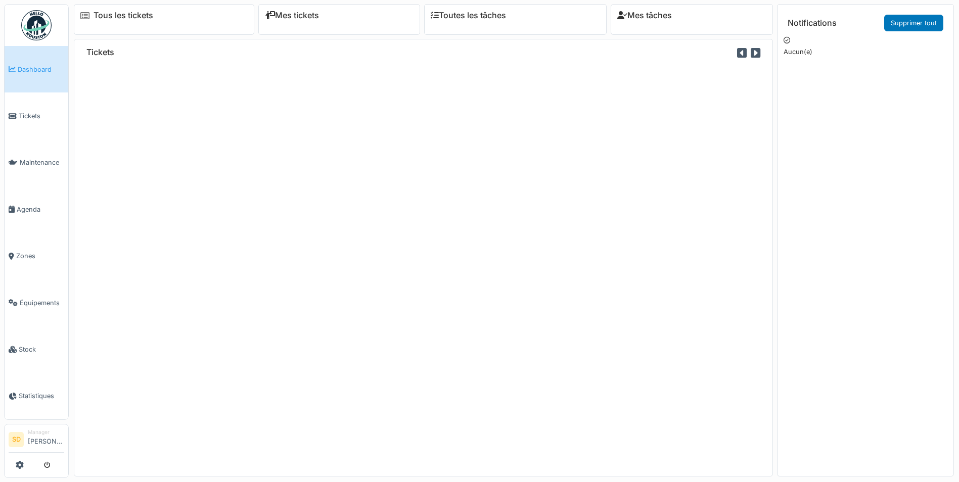 The width and height of the screenshot is (959, 482). I want to click on span: Statistiques, so click(41, 396).